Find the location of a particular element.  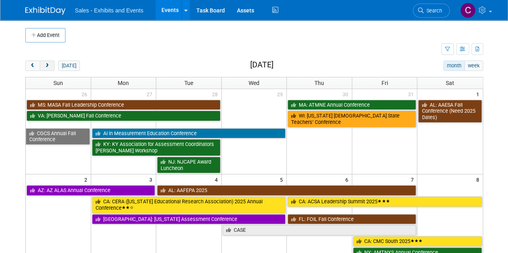

span: Sun is located at coordinates (58, 83).